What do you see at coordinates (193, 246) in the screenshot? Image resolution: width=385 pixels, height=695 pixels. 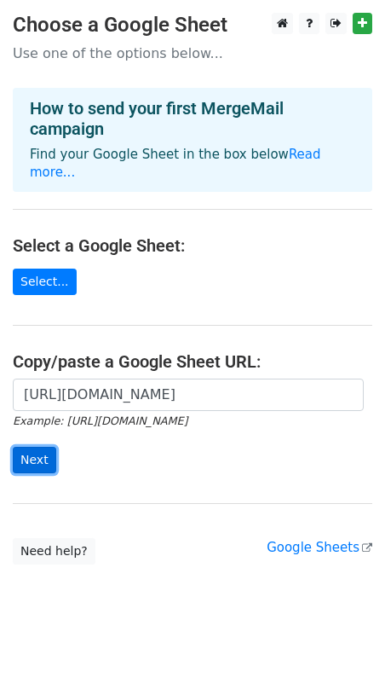 I see `h4: Select a Google Sheet:` at bounding box center [193, 246].